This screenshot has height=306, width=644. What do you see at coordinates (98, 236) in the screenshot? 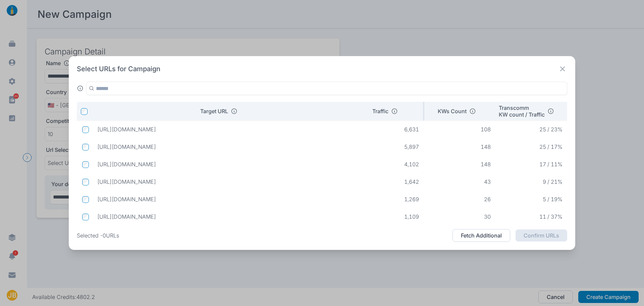
I see `p: Selected - 0 URLs` at bounding box center [98, 236].